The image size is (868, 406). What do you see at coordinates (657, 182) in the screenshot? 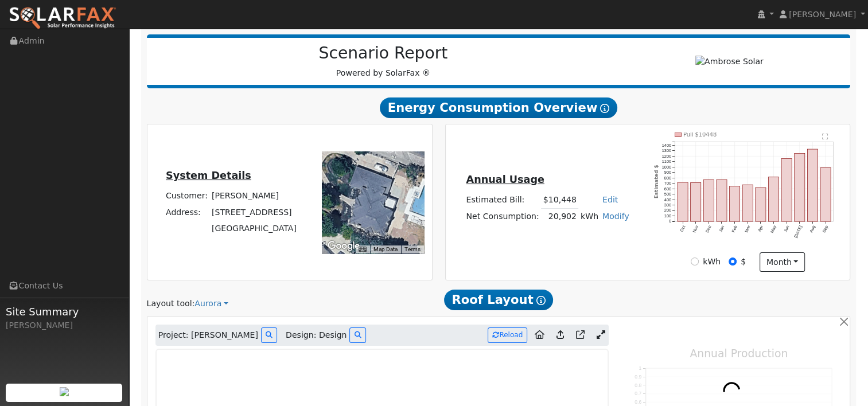
I see `text: Estimated $` at bounding box center [657, 182].